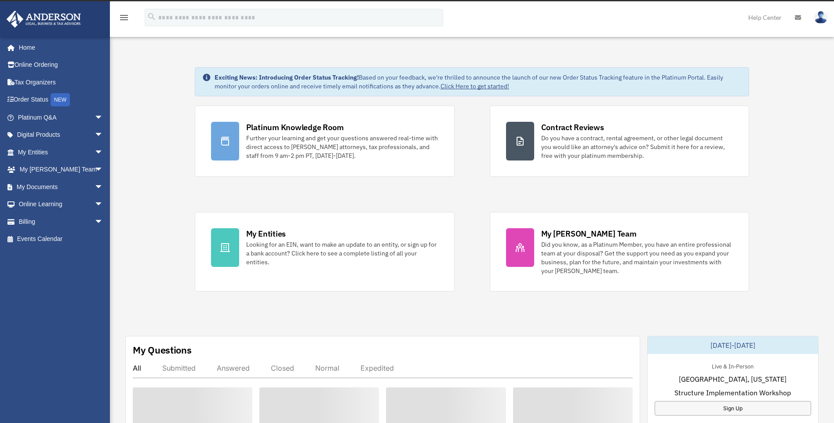  I want to click on div: Based on your feedback, we're thrilled to announce the launch of our new Order Status Tracking fe..., so click(478, 82).